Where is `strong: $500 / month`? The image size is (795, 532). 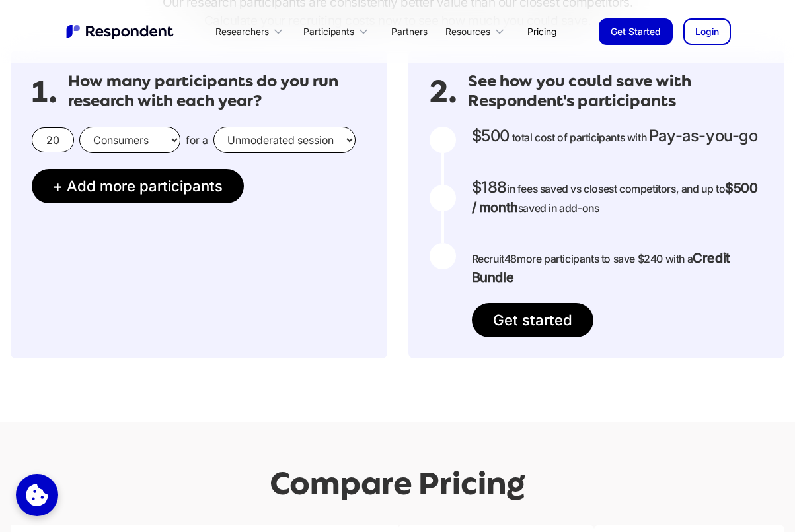
strong: $500 / month is located at coordinates (615, 197).